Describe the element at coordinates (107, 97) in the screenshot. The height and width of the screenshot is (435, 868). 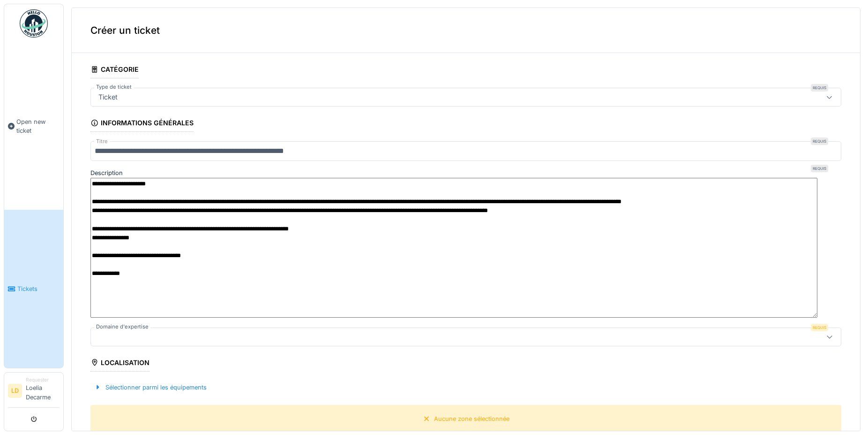
I see `div: Ticket` at that location.